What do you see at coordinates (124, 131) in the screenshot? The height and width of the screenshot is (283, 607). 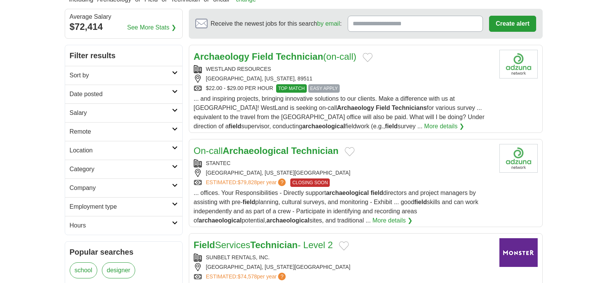 I see `a: Remote` at bounding box center [124, 131].